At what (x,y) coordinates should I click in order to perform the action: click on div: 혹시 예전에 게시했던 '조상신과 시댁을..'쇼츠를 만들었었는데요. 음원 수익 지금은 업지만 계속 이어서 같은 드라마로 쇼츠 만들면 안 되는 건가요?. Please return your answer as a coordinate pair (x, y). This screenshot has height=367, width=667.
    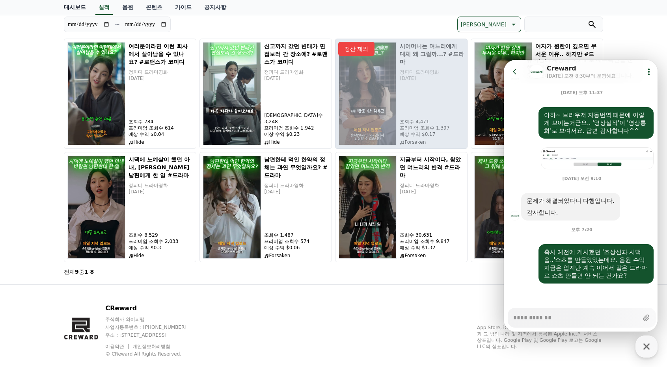
    Looking at the image, I should click on (92, 204).